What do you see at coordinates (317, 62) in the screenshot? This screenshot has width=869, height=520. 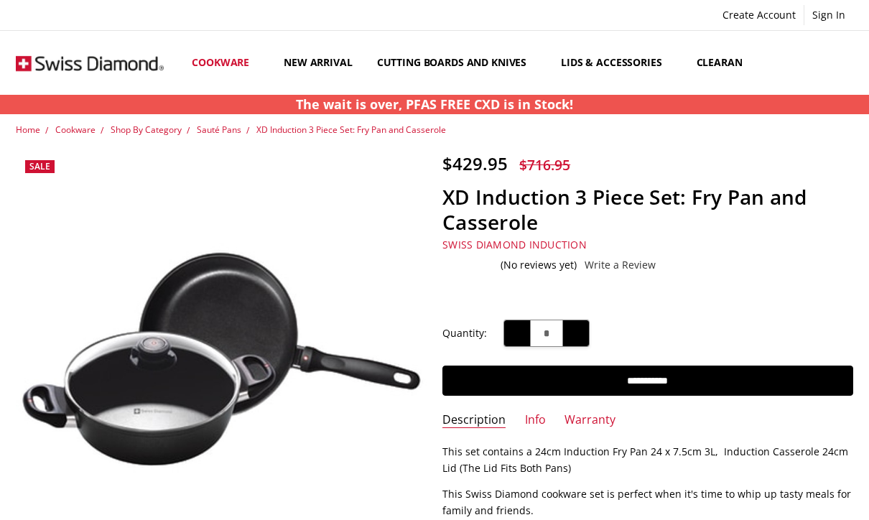 I see `a: New arrival` at bounding box center [317, 62].